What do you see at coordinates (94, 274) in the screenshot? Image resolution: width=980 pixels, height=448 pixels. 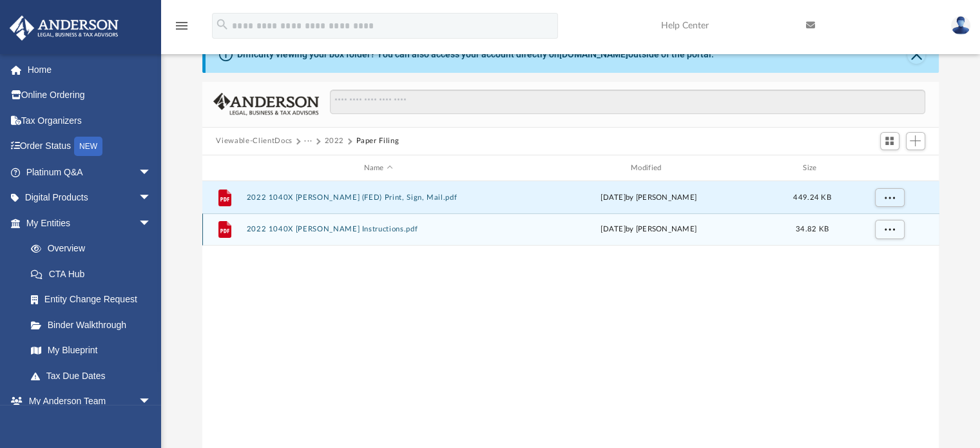 I see `a: CTA Hub` at bounding box center [94, 274].